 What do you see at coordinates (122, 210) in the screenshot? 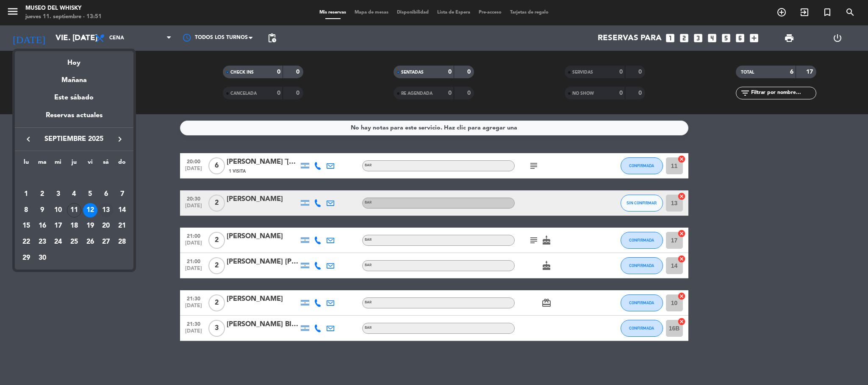
I see `td: 14 de septiembre de 2025` at bounding box center [122, 210].